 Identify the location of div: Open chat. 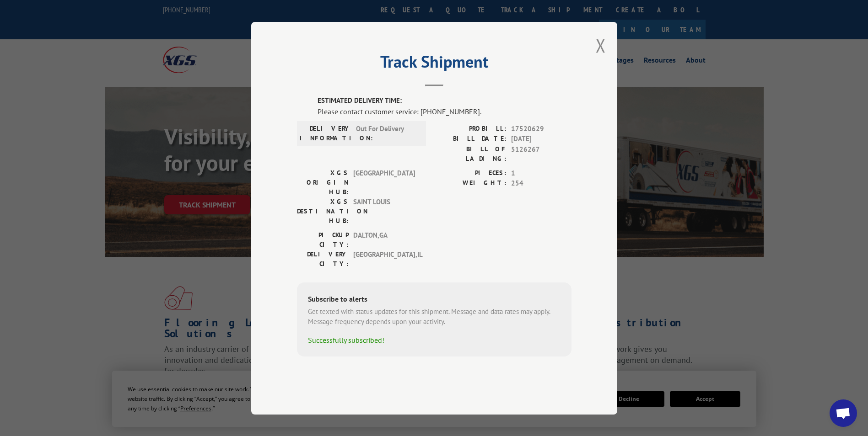
(843, 414).